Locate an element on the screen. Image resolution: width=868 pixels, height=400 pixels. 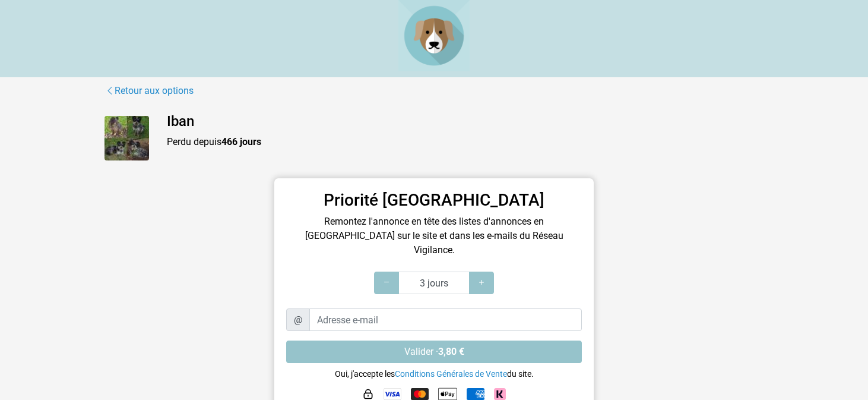
img: American Express is located at coordinates (476, 394).